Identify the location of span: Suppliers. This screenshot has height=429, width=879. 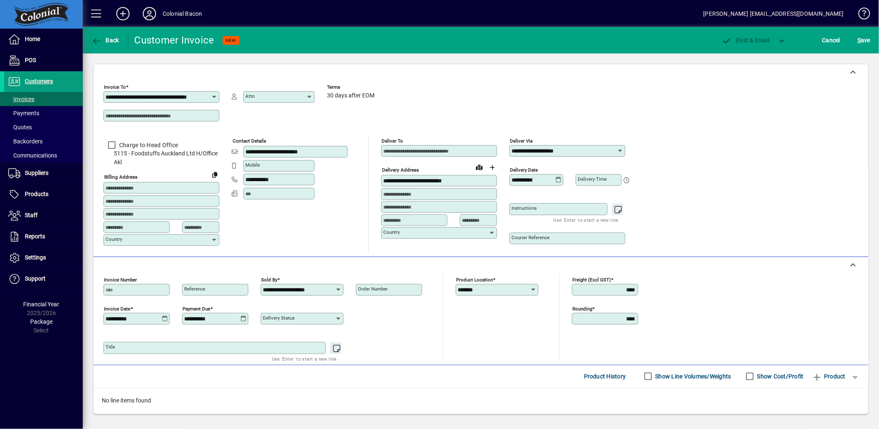
(36, 173).